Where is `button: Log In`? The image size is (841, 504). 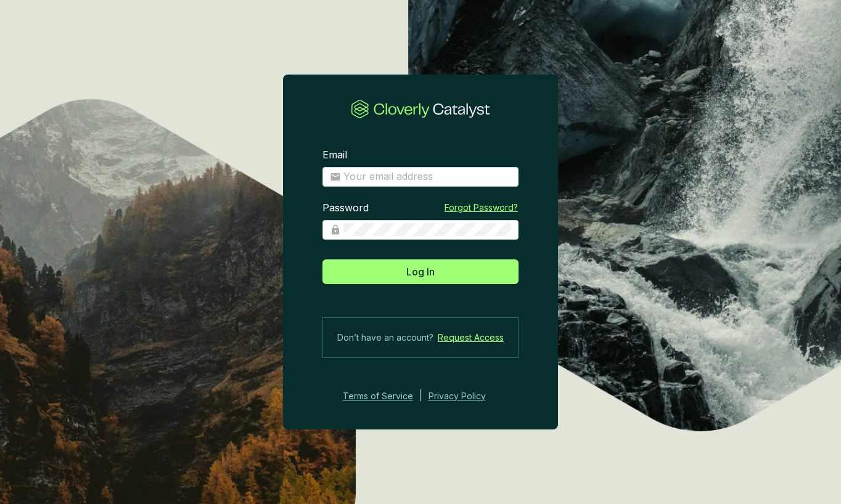
button: Log In is located at coordinates (420, 272).